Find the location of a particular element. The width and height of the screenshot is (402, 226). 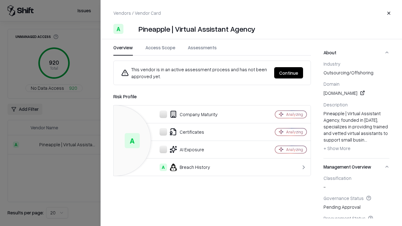

button: Assessments is located at coordinates (202, 50).